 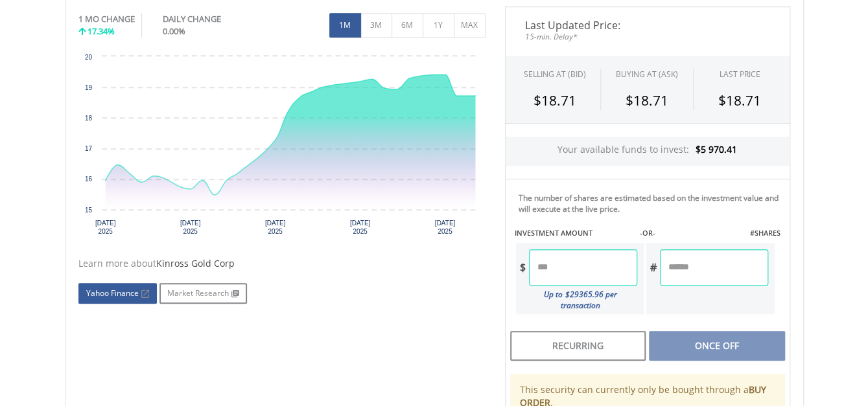 I want to click on text: 20, so click(x=88, y=57).